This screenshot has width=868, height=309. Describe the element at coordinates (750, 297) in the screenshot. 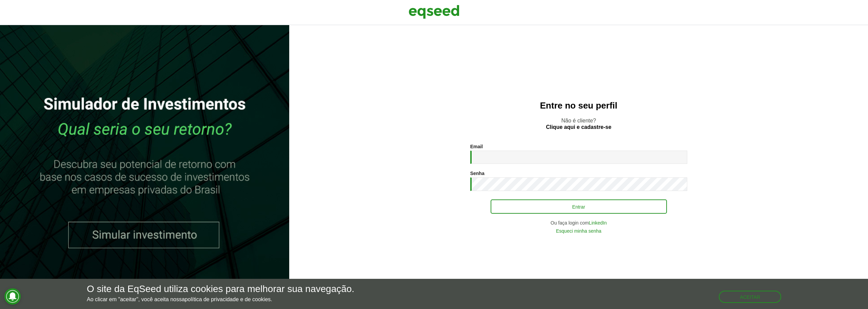

I see `button: Aceitar` at that location.